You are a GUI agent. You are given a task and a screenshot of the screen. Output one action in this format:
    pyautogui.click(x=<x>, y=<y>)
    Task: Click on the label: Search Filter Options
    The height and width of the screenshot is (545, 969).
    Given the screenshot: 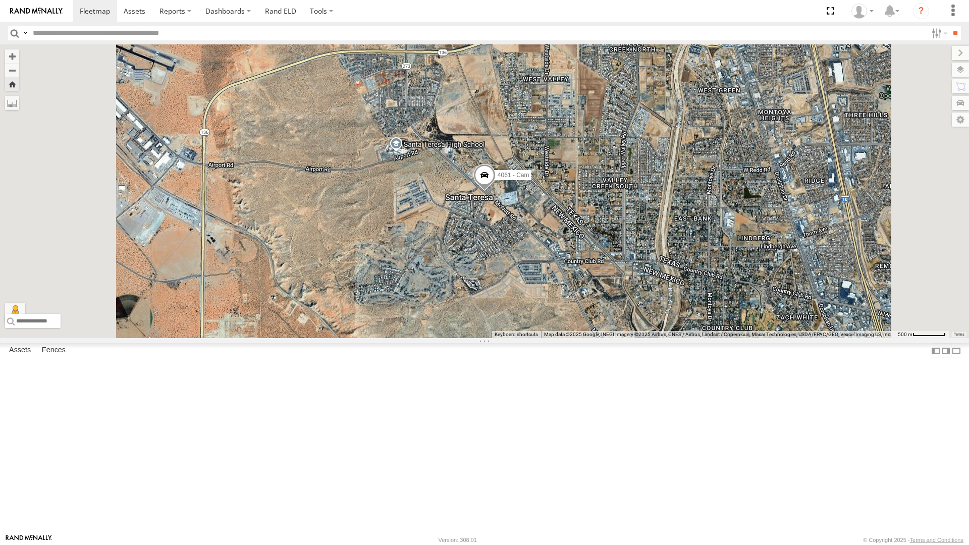 What is the action you would take?
    pyautogui.click(x=938, y=33)
    